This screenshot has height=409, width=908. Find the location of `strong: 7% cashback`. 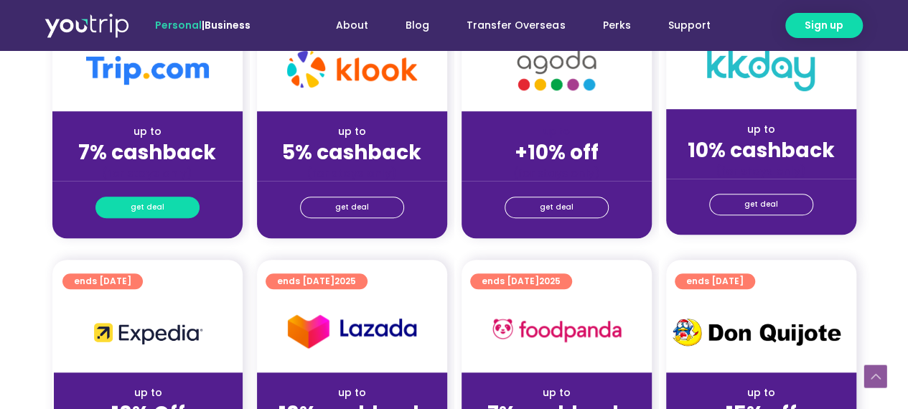

strong: 7% cashback is located at coordinates (147, 152).